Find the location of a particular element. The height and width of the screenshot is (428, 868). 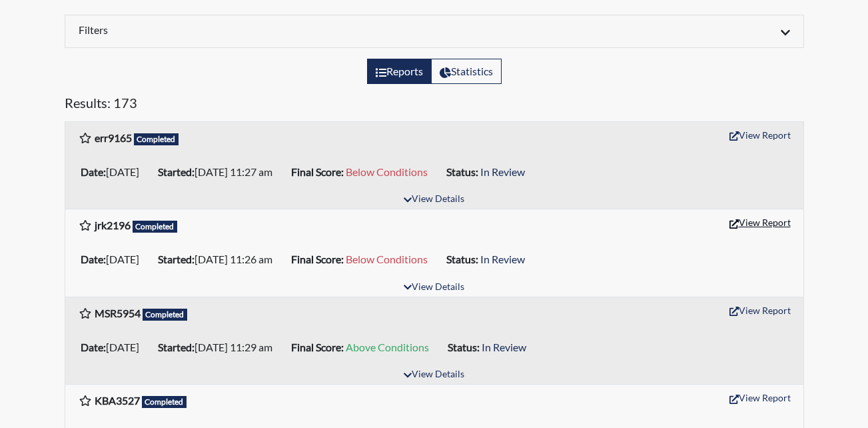

b: KBA3527 is located at coordinates (117, 400).